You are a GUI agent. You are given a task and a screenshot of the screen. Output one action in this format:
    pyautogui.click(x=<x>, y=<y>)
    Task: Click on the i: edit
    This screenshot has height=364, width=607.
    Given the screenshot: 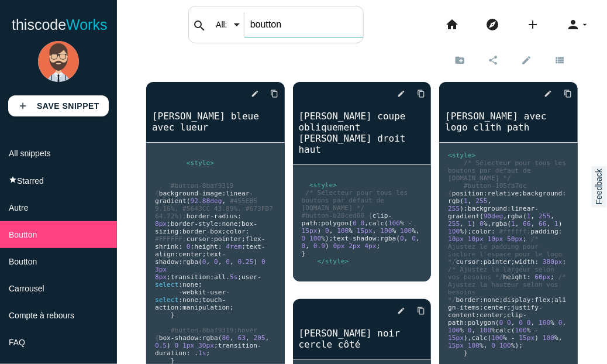 What is the action you would take?
    pyautogui.click(x=402, y=93)
    